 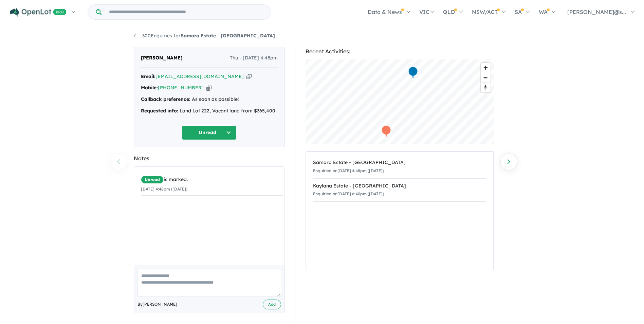 I want to click on span: Zoom out, so click(x=485, y=78).